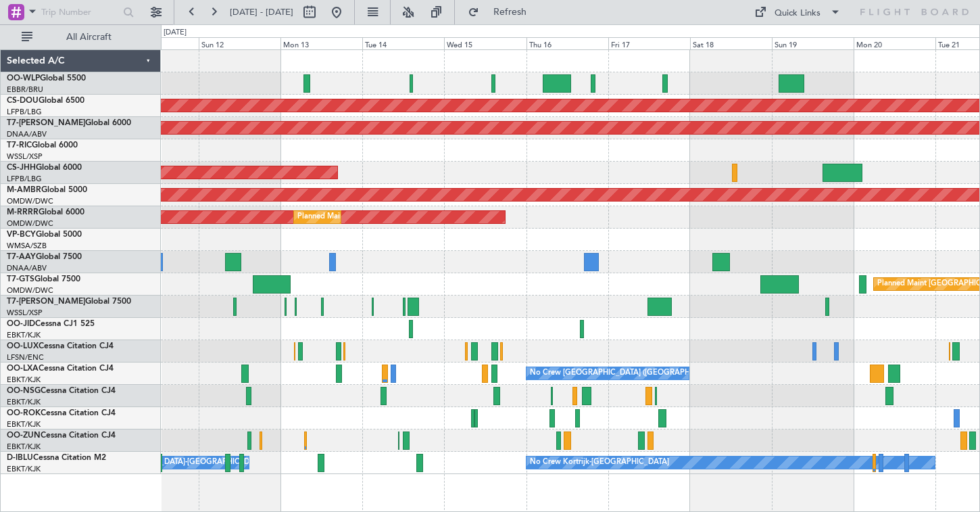 Image resolution: width=980 pixels, height=512 pixels. What do you see at coordinates (895, 43) in the screenshot?
I see `div: Mon 20` at bounding box center [895, 43].